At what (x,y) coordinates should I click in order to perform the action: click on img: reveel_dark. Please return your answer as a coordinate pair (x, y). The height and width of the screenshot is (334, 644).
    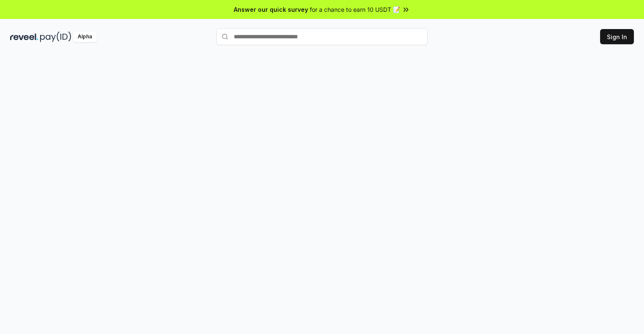
    Looking at the image, I should click on (24, 36).